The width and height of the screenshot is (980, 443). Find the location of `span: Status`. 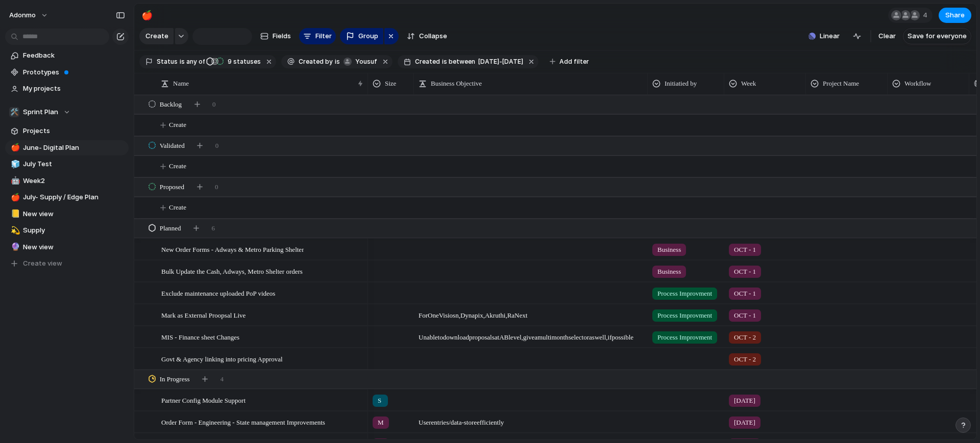

span: Status is located at coordinates (166, 62).